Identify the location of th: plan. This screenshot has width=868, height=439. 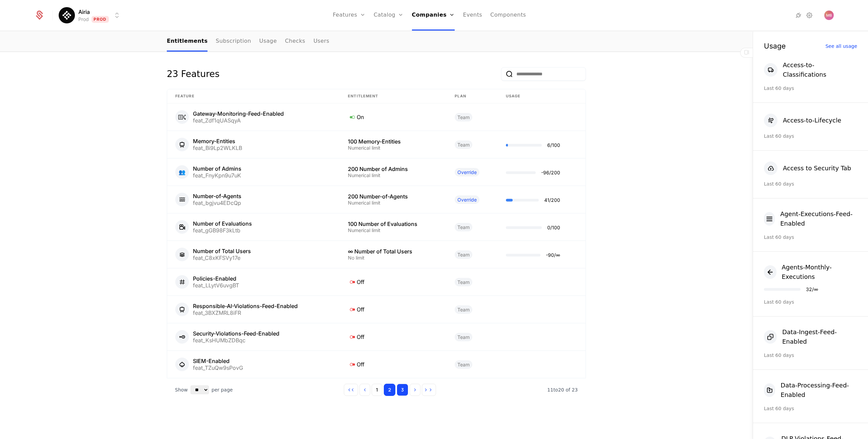
(472, 97).